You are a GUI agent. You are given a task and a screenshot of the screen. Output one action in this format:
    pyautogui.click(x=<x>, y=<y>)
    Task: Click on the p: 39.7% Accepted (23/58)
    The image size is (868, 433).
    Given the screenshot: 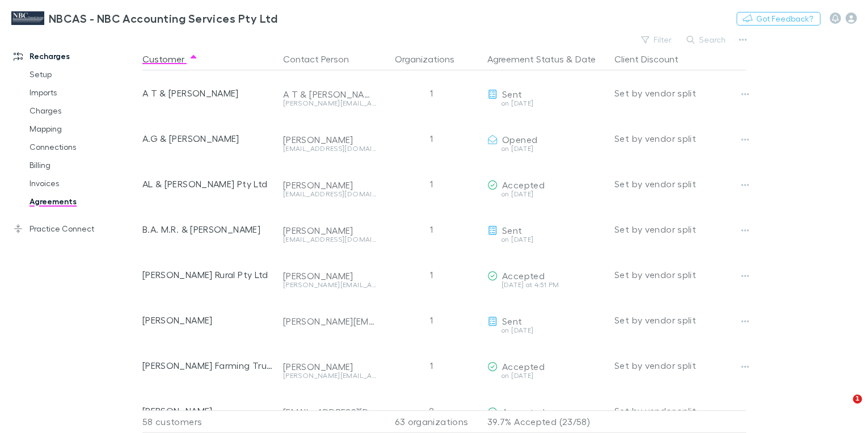 What is the action you would take?
    pyautogui.click(x=547, y=421)
    